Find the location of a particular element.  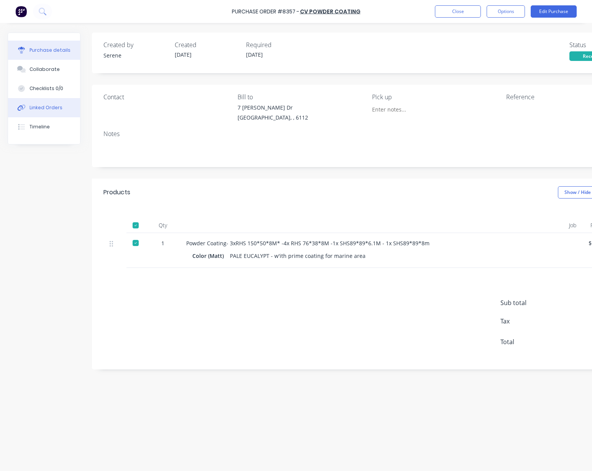

button: Linked Orders is located at coordinates (44, 108).